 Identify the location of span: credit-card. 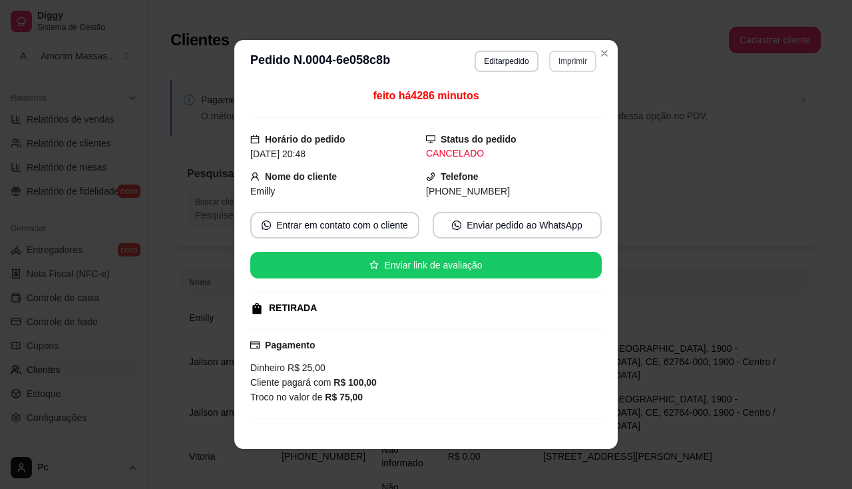
(255, 345).